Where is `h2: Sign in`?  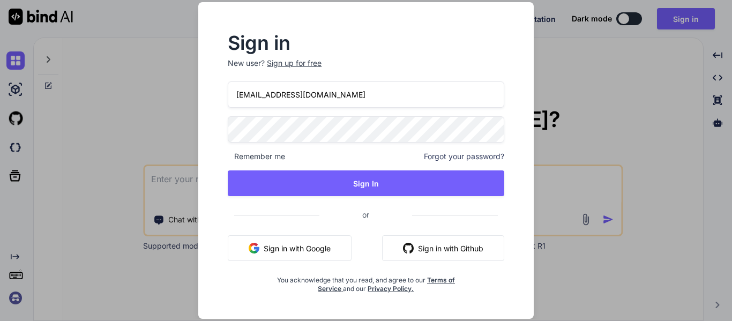 h2: Sign in is located at coordinates (366, 43).